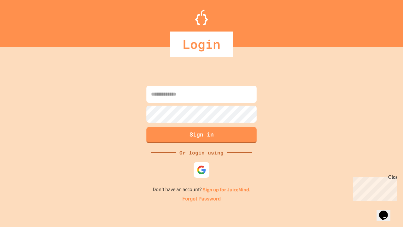 Image resolution: width=403 pixels, height=227 pixels. What do you see at coordinates (227, 189) in the screenshot?
I see `a: Sign up for JuiceMind.` at bounding box center [227, 189].